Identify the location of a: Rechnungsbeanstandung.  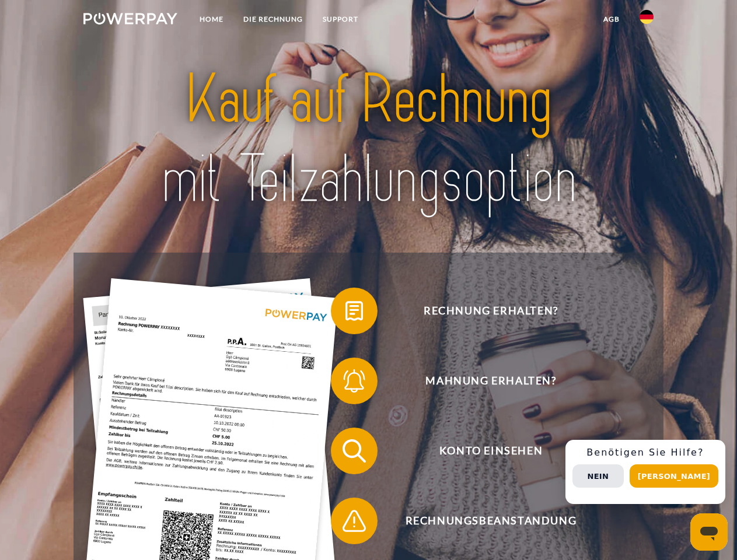
(483, 521).